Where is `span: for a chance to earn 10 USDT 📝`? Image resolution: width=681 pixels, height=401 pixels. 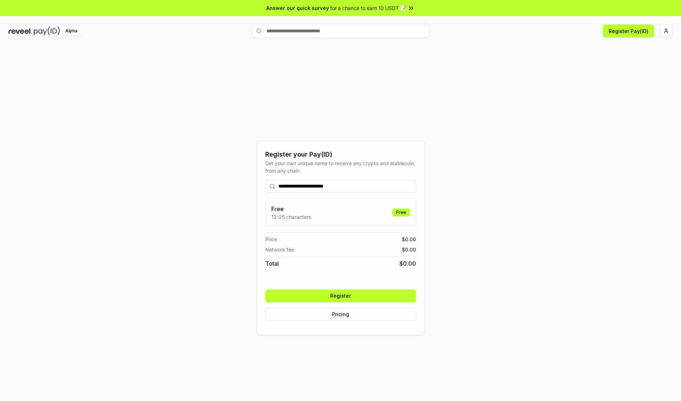 span: for a chance to earn 10 USDT 📝 is located at coordinates (368, 8).